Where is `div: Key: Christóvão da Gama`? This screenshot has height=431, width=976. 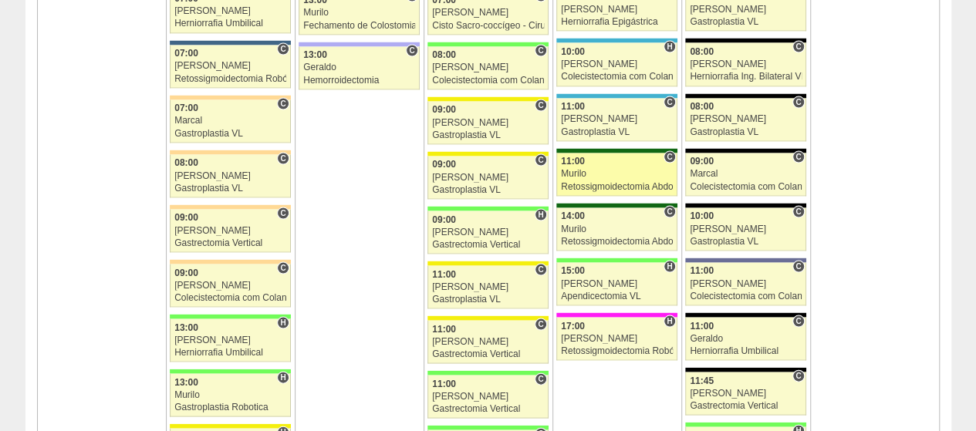
div: Key: Christóvão da Gama is located at coordinates (359, 45).